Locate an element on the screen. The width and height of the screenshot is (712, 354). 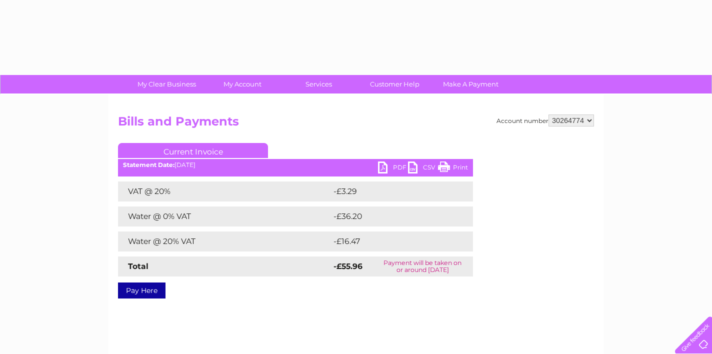
td: Water @ 20% VAT is located at coordinates (224, 241).